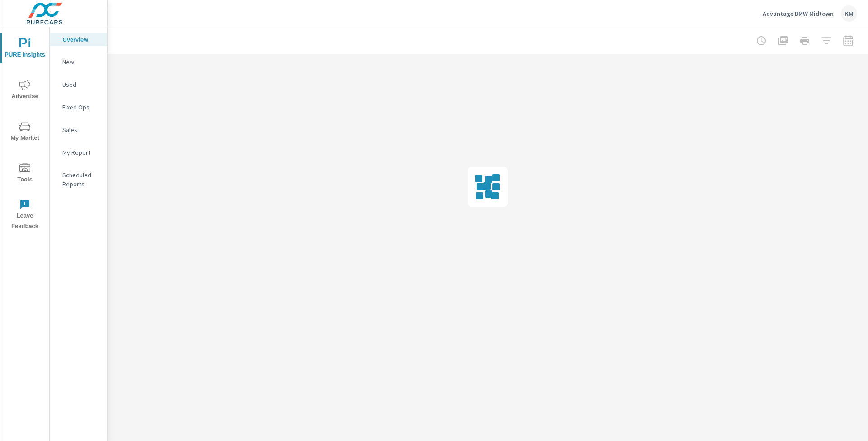 The height and width of the screenshot is (441, 868). Describe the element at coordinates (81, 152) in the screenshot. I see `p: My Report` at that location.